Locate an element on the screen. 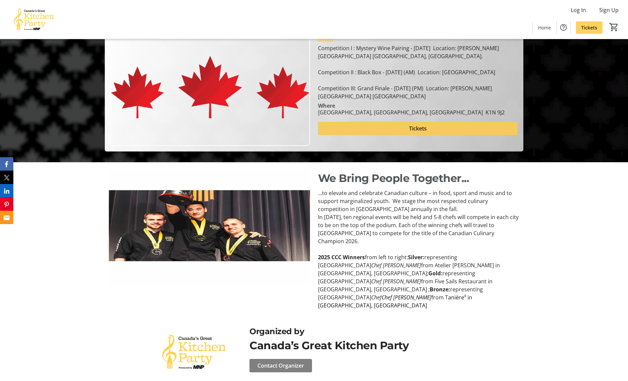 The height and width of the screenshot is (381, 628). div: When is located at coordinates (326, 40).